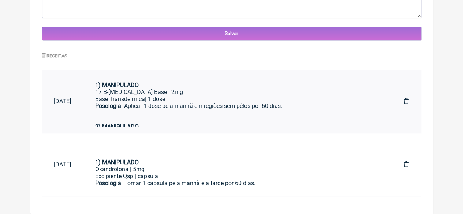 This screenshot has height=214, width=463. Describe the element at coordinates (237, 113) in the screenshot. I see `div: : Aplicar 1 dose pela manhã em regiões sem pêlos por 60 dias.` at that location.